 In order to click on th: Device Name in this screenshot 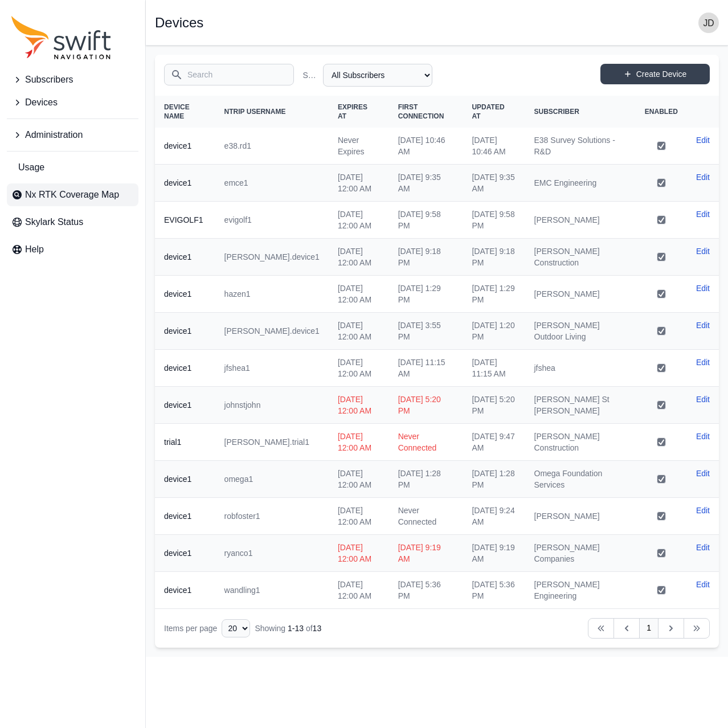, I will do `click(185, 111)`.